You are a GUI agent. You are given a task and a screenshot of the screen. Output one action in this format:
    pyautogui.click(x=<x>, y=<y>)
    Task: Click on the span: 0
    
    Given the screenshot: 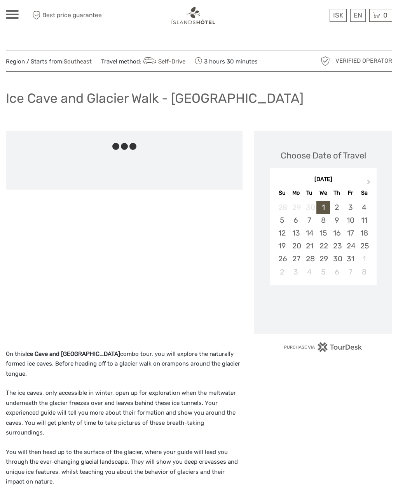 What is the action you would take?
    pyautogui.click(x=385, y=15)
    